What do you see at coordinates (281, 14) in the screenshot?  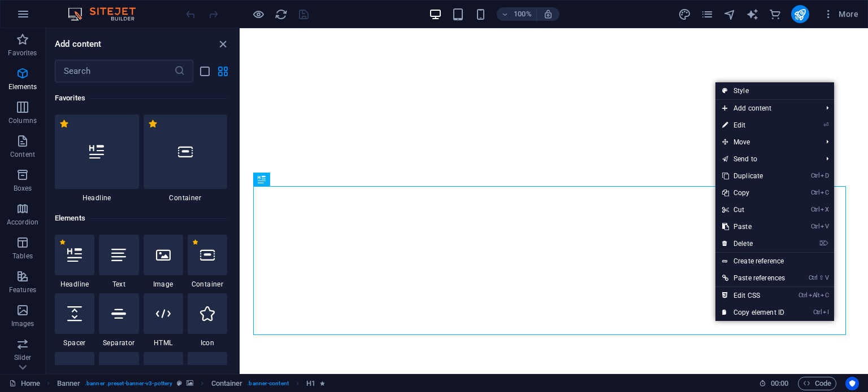 I see `i: Reload page` at bounding box center [281, 14].